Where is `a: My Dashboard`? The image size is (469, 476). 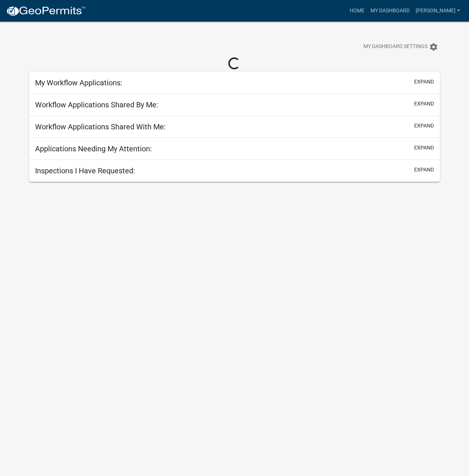 a: My Dashboard is located at coordinates (390, 11).